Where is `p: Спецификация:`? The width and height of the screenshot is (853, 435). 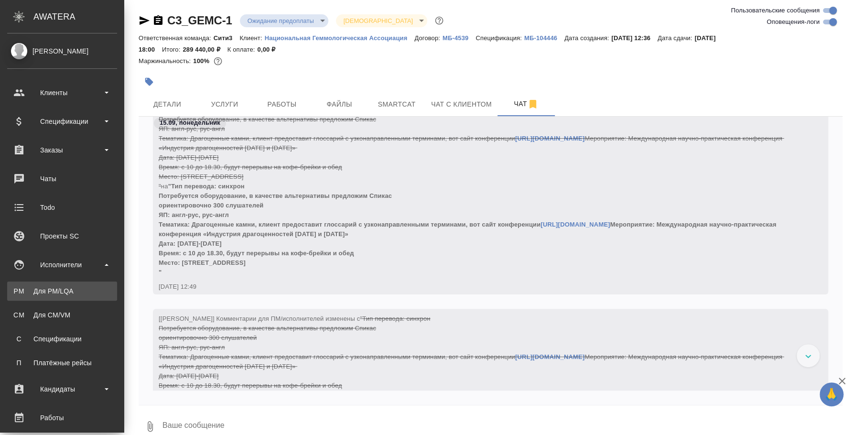 p: Спецификация: is located at coordinates (499, 38).